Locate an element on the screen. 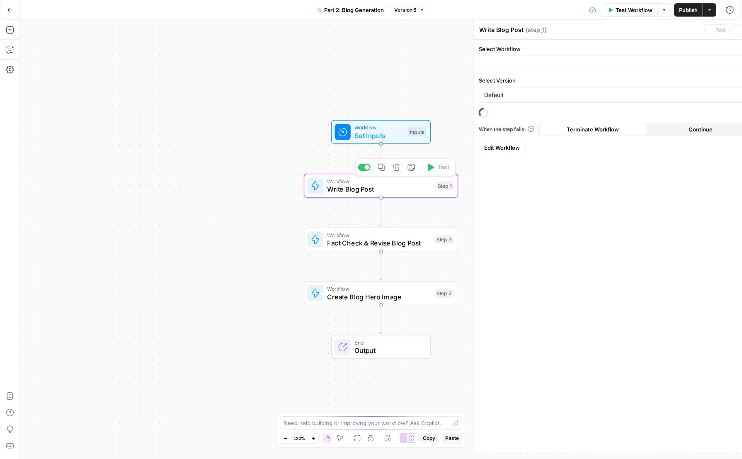  span: Part 2: Blog Generation is located at coordinates (354, 10).